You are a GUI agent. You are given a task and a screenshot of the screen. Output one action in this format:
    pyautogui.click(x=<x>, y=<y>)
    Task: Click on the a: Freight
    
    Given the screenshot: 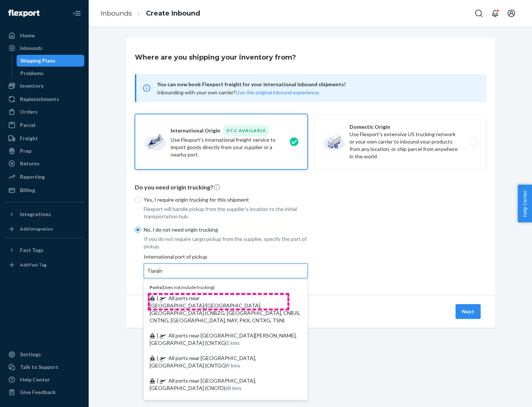 What is the action you would take?
    pyautogui.click(x=44, y=138)
    